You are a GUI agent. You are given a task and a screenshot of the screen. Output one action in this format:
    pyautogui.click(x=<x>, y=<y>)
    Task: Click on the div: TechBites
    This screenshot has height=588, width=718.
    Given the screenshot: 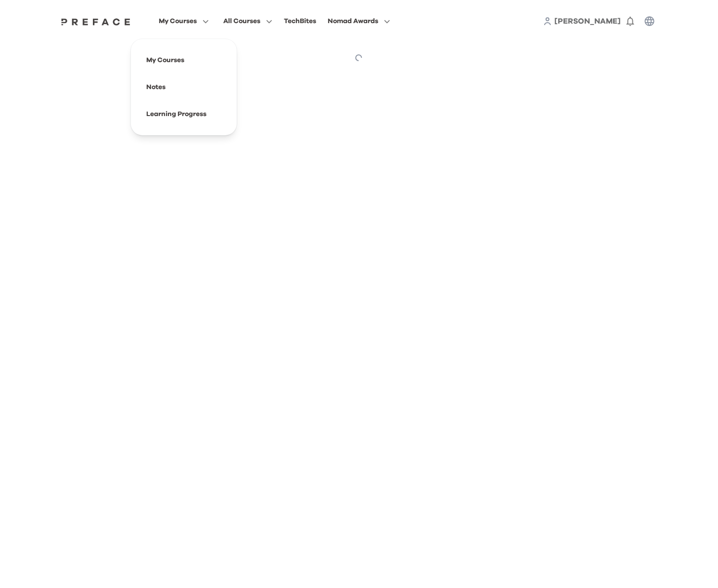 What is the action you would take?
    pyautogui.click(x=300, y=21)
    